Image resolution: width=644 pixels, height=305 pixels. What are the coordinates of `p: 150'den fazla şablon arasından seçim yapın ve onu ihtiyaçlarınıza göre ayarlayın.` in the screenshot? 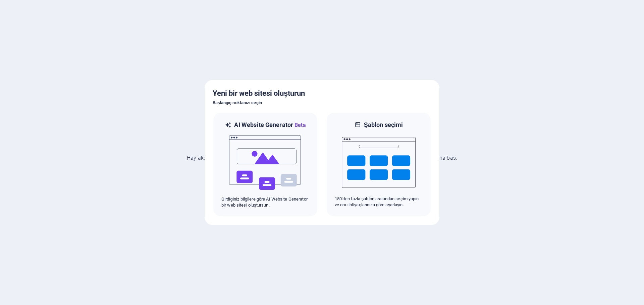 It's located at (378, 202).